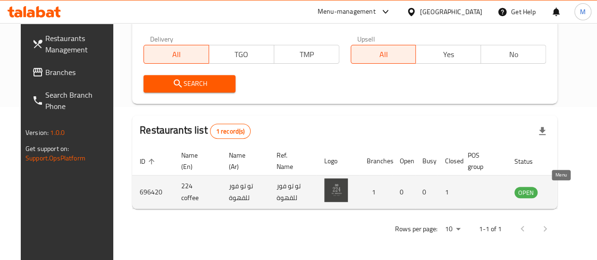  Describe the element at coordinates (55, 158) in the screenshot. I see `a: Support.OpsPlatform` at that location.